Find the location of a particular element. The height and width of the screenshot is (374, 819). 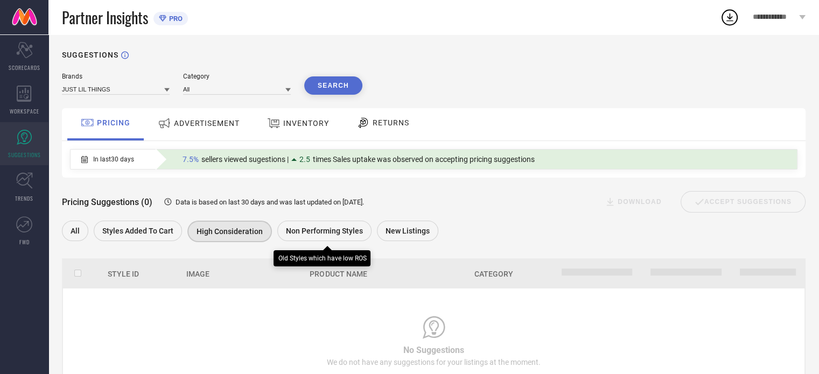

h1: SUGGESTIONS is located at coordinates (90, 55).